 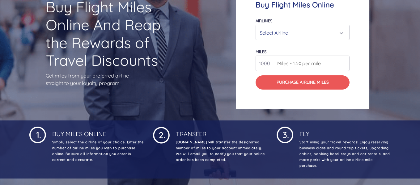 I want to click on p: Start using your travel rewards! Enjoy reserving business class and round trip tickets, upgrading..., so click(x=344, y=154).